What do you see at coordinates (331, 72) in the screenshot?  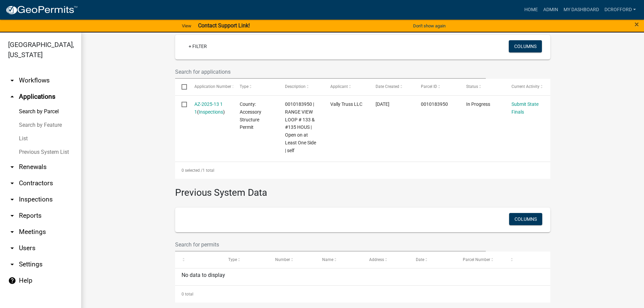 I see `input: Search for applications` at bounding box center [331, 72].